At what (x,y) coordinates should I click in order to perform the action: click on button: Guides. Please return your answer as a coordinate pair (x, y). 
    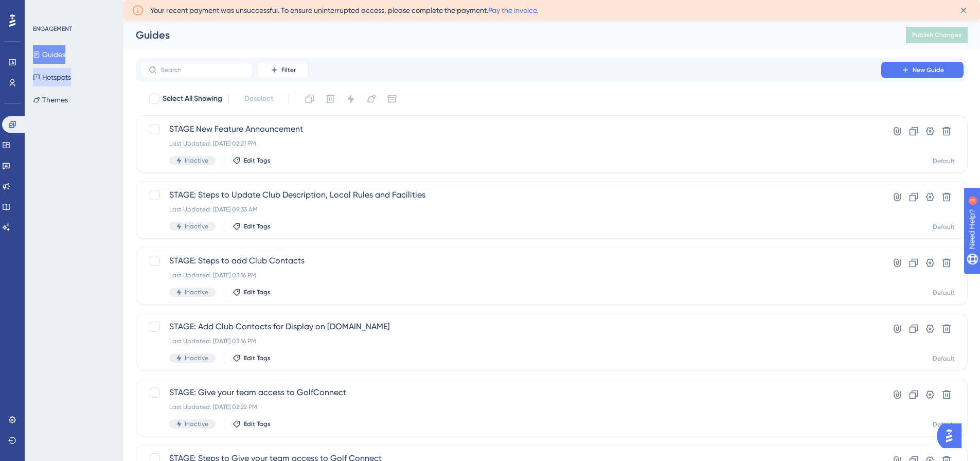
    Looking at the image, I should click on (49, 55).